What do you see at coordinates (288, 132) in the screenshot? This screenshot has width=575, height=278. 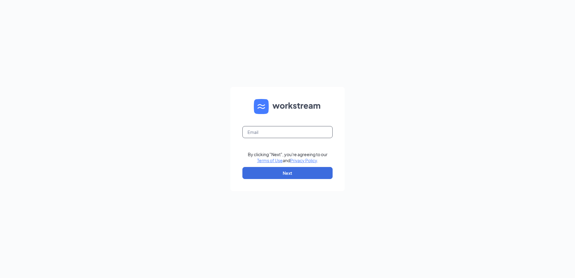 I see `input: Email` at bounding box center [288, 132].